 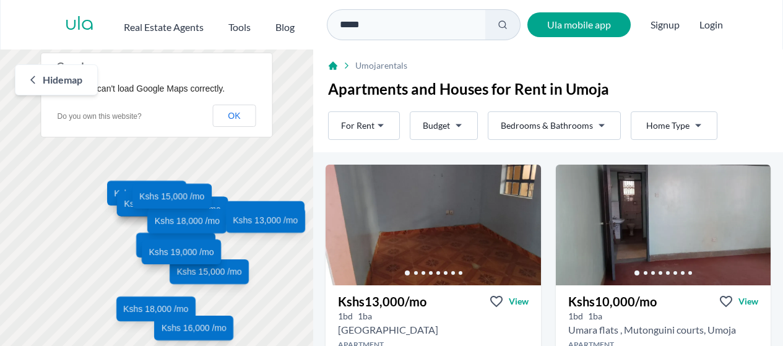 I want to click on a: Kshs 16,000 /mo, so click(x=194, y=328).